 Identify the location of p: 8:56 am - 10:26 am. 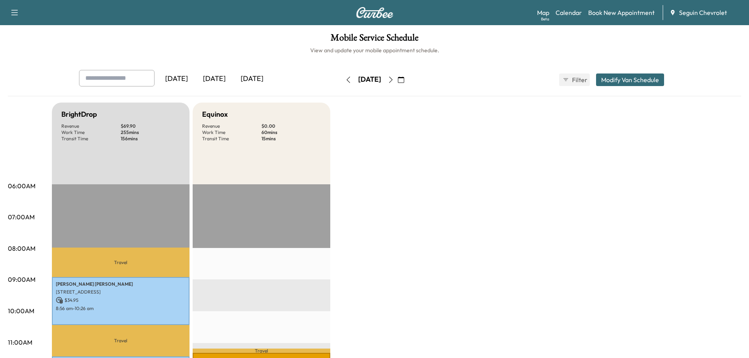
(121, 309).